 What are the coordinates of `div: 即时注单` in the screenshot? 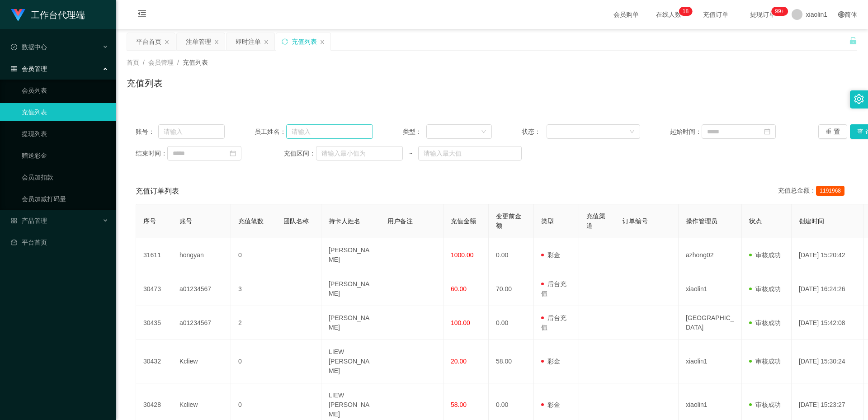 It's located at (249, 42).